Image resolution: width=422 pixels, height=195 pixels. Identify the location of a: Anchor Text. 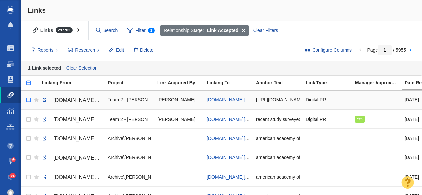
(280, 83).